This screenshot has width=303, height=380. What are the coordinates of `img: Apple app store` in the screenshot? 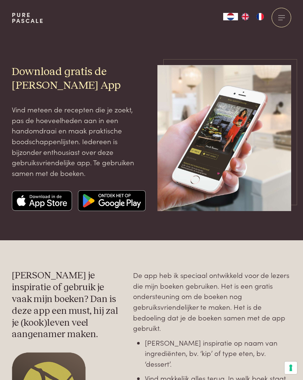 It's located at (42, 201).